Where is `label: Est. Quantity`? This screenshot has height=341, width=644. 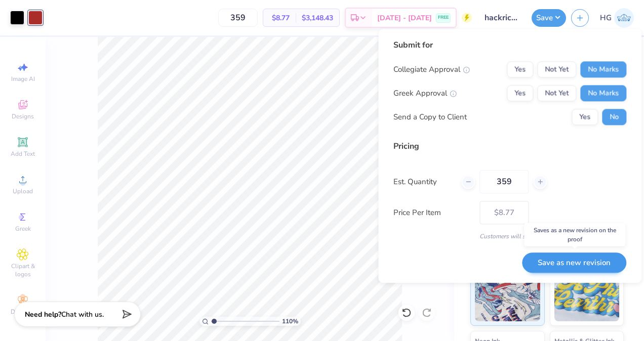
label: Est. Quantity is located at coordinates (423, 182).